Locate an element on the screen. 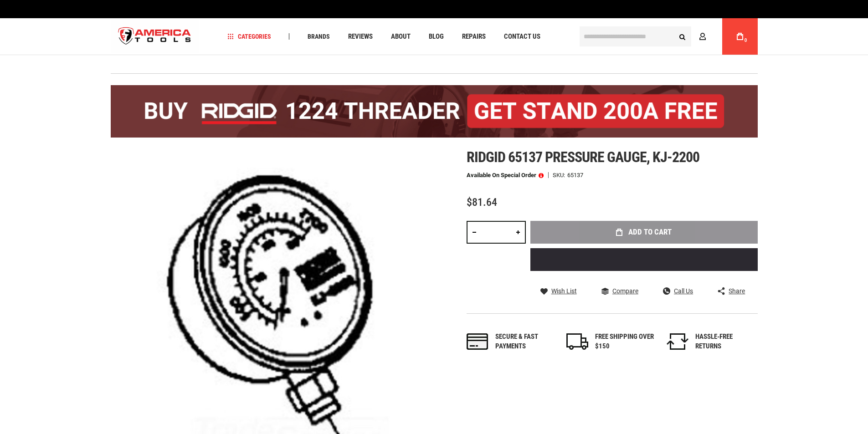 The height and width of the screenshot is (434, 868). a: store logo is located at coordinates (155, 37).